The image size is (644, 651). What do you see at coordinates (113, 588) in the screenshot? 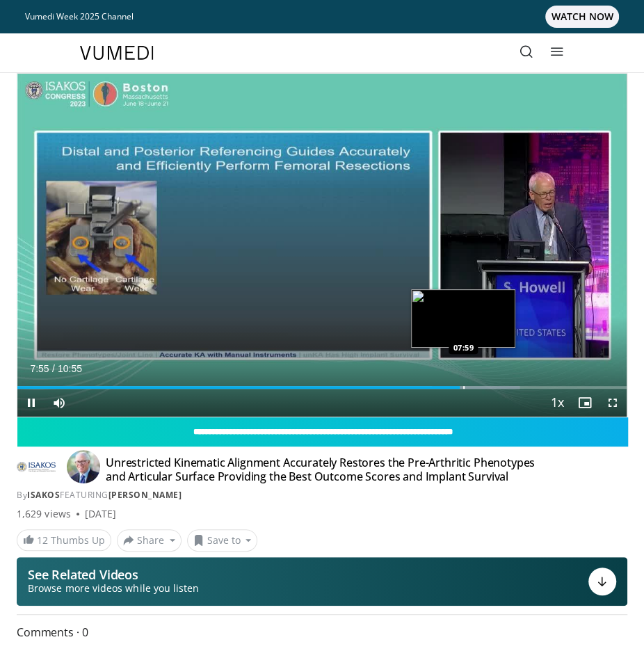
I see `span: Browse more videos while you listen` at bounding box center [113, 588].